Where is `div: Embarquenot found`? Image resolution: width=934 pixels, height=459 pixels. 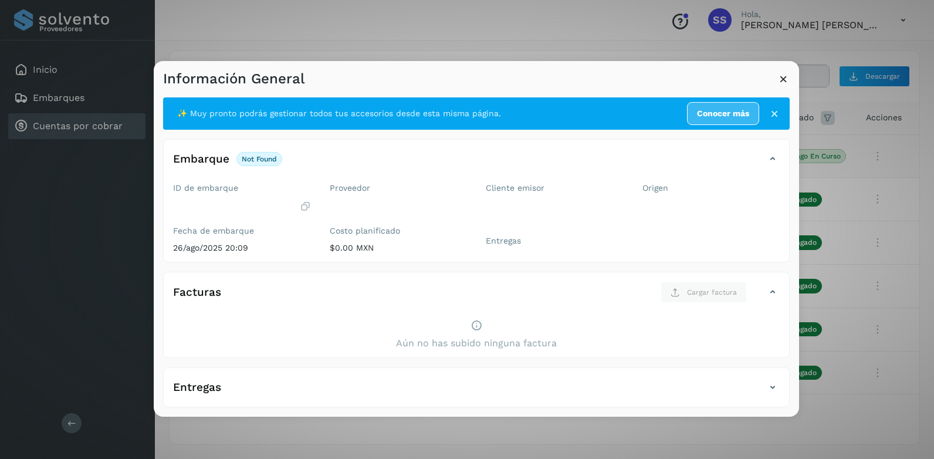 div: Embarquenot found is located at coordinates (476, 164).